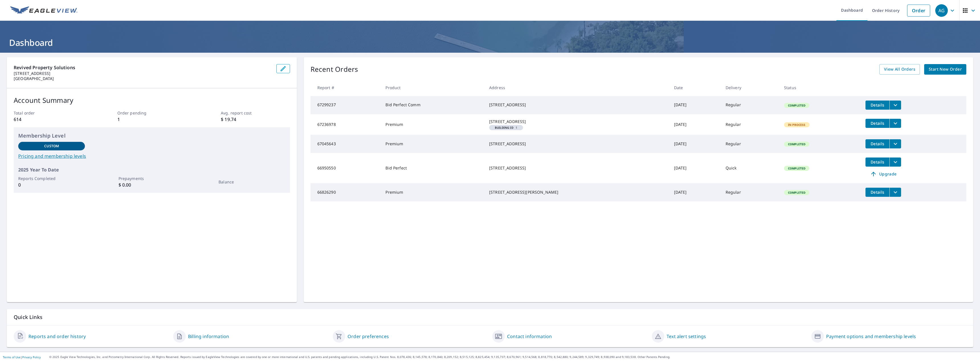  What do you see at coordinates (346, 144) in the screenshot?
I see `td: 67045643` at bounding box center [346, 144].